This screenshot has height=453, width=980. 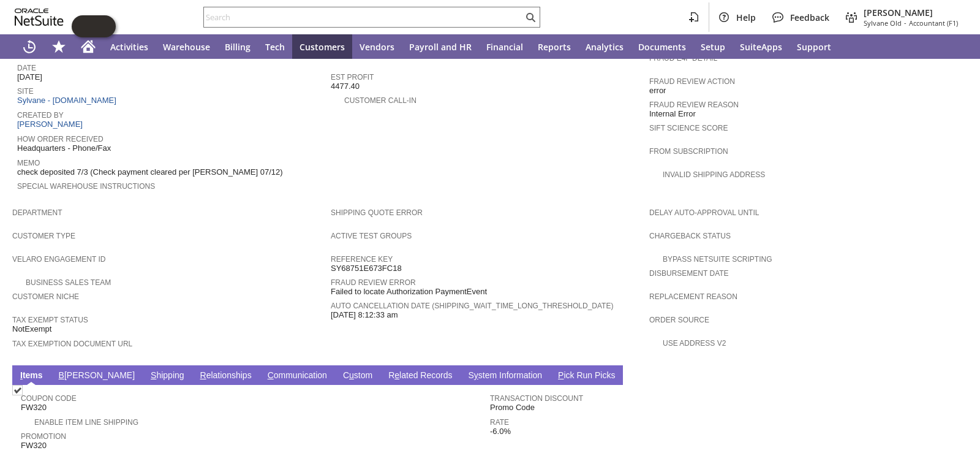 I want to click on a: Date, so click(x=26, y=68).